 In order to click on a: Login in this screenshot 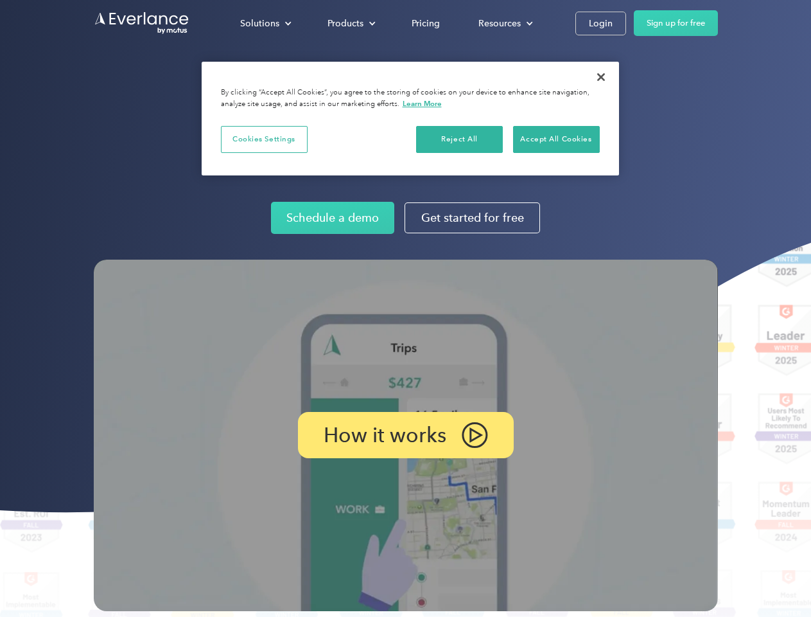, I will do `click(601, 23)`.